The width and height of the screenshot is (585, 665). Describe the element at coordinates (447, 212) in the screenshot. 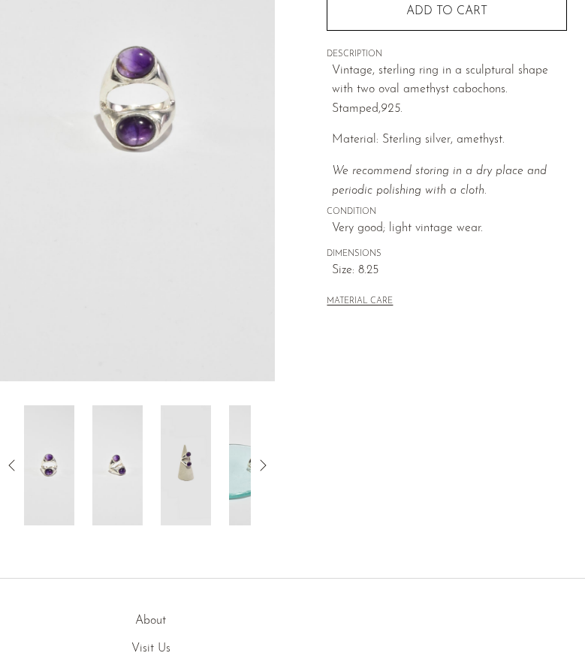

I see `span: CONDITION` at that location.